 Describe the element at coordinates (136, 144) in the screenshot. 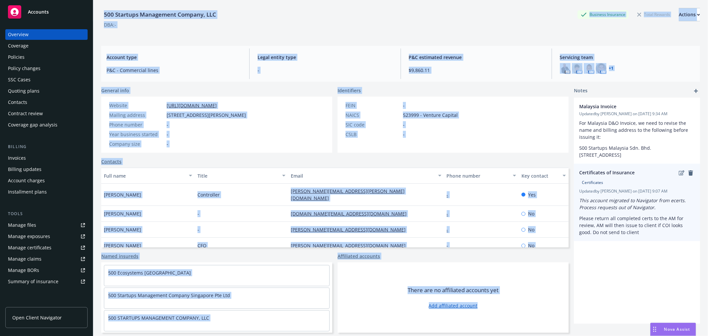

I see `div: Company size` at that location.